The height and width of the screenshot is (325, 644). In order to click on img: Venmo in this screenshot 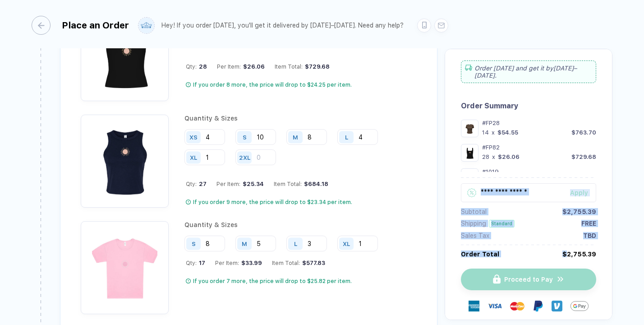, I will do `click(557, 306)`.